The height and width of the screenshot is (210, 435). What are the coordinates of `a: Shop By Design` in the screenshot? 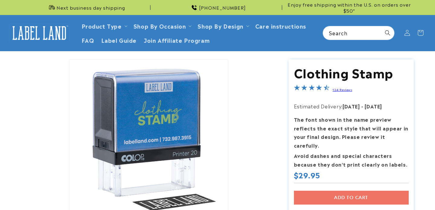 It's located at (220, 26).